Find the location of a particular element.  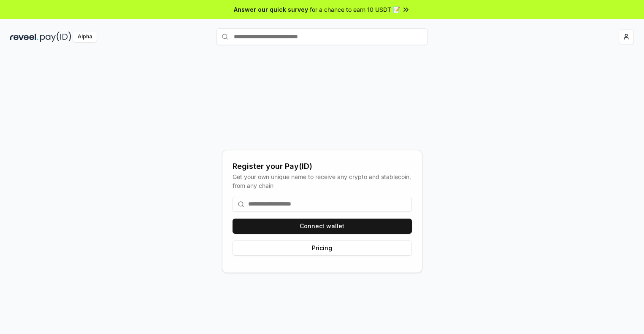

div: Alpha is located at coordinates (85, 36).